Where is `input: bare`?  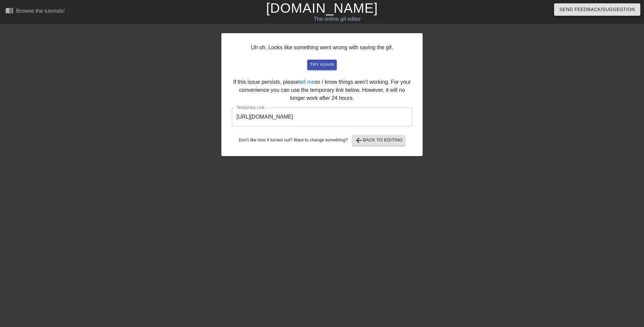 input: bare is located at coordinates (322, 117).